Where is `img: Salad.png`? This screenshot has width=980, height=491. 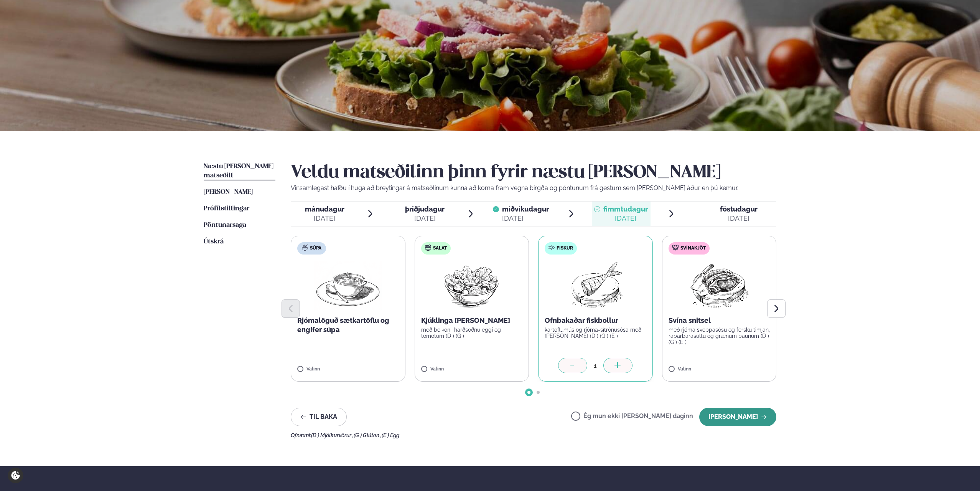 img: Salad.png is located at coordinates (471, 285).